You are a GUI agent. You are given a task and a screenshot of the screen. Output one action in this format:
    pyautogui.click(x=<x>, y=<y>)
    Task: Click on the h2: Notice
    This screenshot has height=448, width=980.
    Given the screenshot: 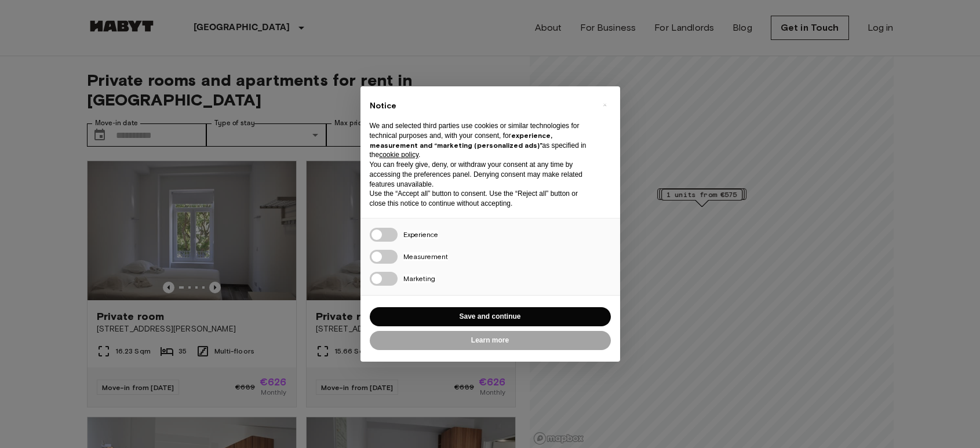 What is the action you would take?
    pyautogui.click(x=481, y=106)
    